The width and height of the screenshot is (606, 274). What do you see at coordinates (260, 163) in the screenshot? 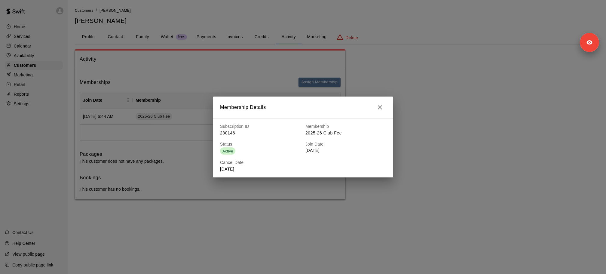
I see `h6: Cancel Date` at bounding box center [260, 163].